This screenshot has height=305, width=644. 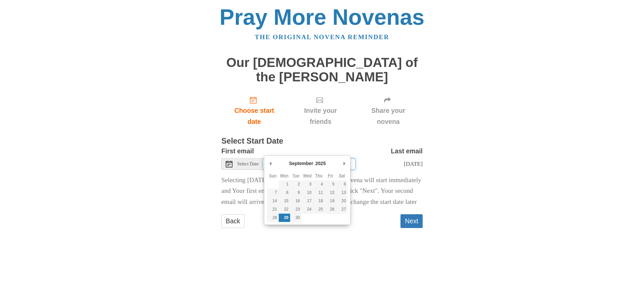 What do you see at coordinates (273, 201) in the screenshot?
I see `button: 14` at bounding box center [273, 201].